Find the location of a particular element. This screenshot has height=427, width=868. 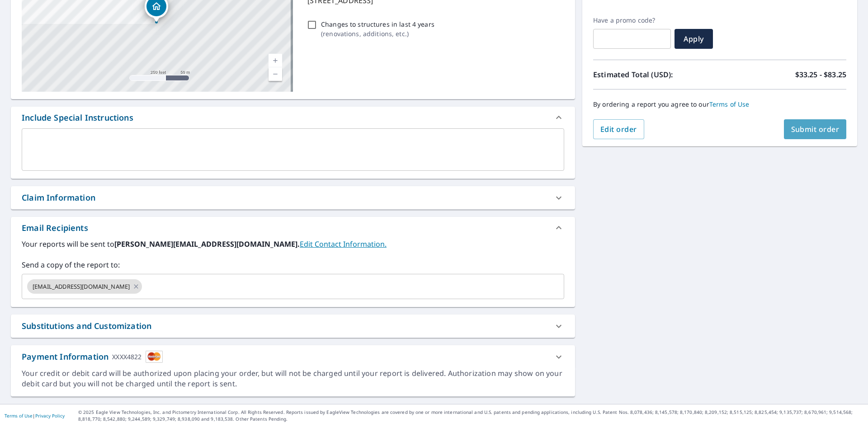

div: XXXX4822 is located at coordinates (127, 356).